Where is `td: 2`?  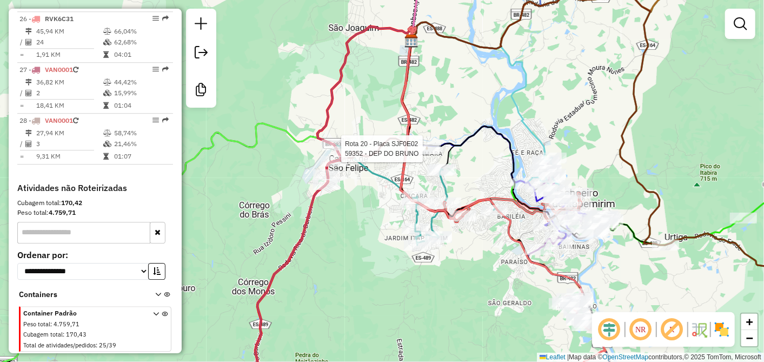 td: 2 is located at coordinates (69, 93).